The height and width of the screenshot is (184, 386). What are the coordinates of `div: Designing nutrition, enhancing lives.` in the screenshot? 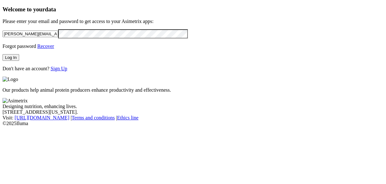 It's located at (193, 106).